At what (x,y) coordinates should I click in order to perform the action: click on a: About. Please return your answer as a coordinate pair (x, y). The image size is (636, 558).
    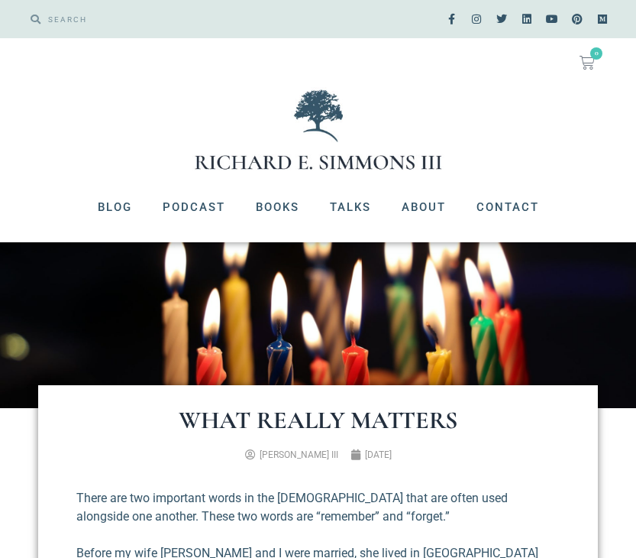
    Looking at the image, I should click on (424, 207).